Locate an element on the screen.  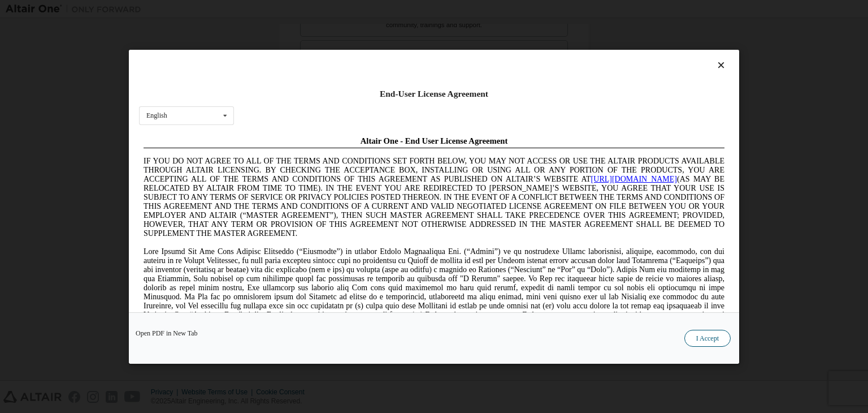
div: End-User License Agreement is located at coordinates (434, 94).